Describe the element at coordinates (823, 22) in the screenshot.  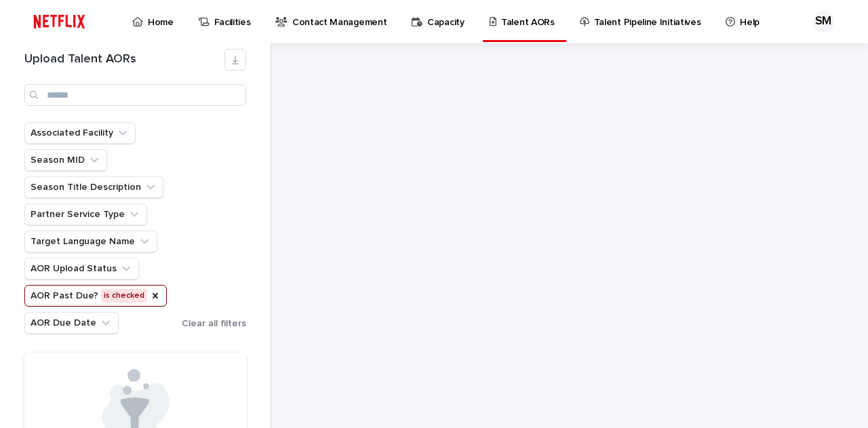
I see `div: SM` at that location.